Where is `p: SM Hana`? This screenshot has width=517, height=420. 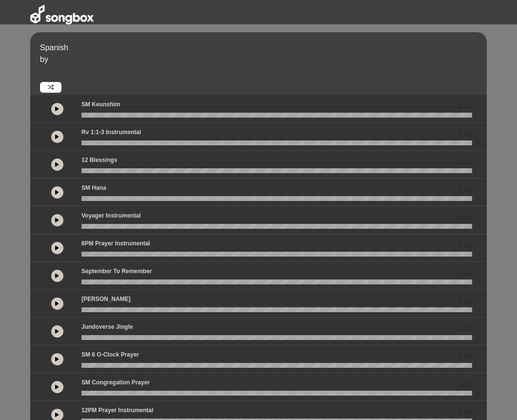 p: SM Hana is located at coordinates (94, 188).